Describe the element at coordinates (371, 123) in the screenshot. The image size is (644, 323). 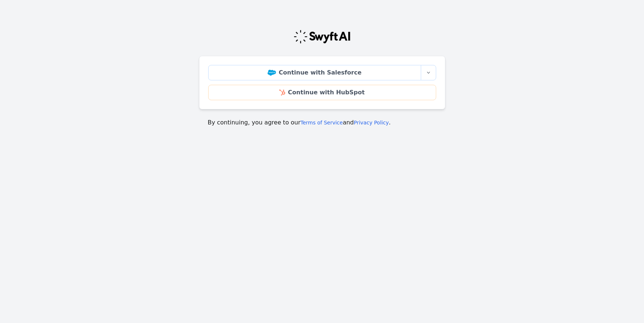
I see `a: Privacy Policy` at that location.